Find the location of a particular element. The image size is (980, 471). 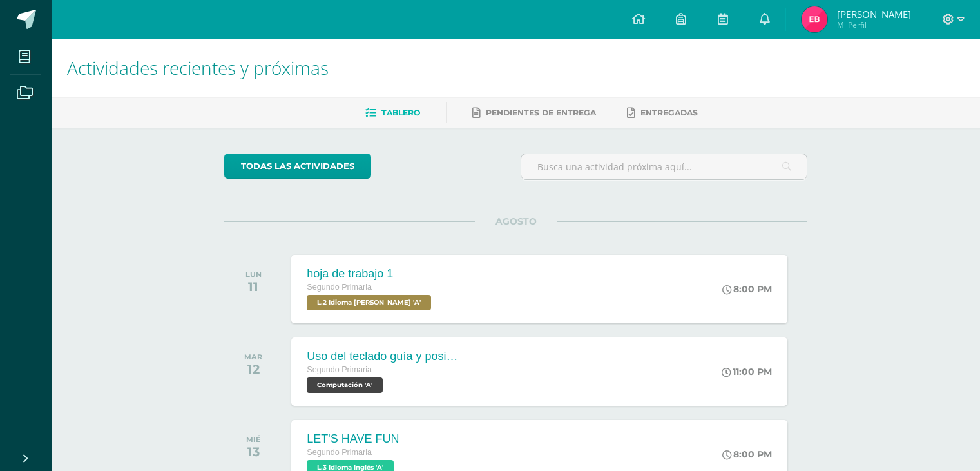

div: MAR is located at coordinates (253, 357).